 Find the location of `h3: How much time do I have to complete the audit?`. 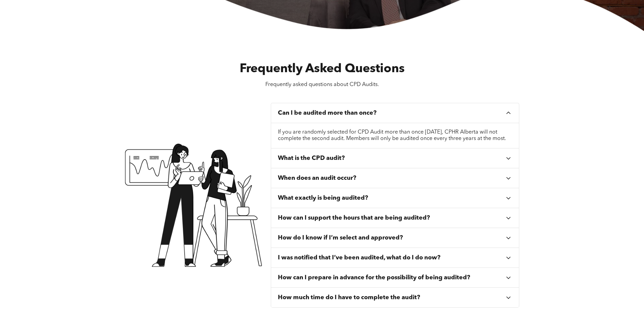

h3: How much time do I have to complete the audit? is located at coordinates (349, 298).